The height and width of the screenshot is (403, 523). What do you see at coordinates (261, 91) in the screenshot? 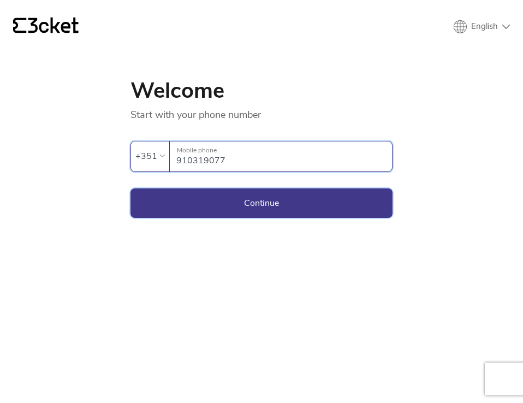
I see `h1: Welcome` at bounding box center [261, 91].